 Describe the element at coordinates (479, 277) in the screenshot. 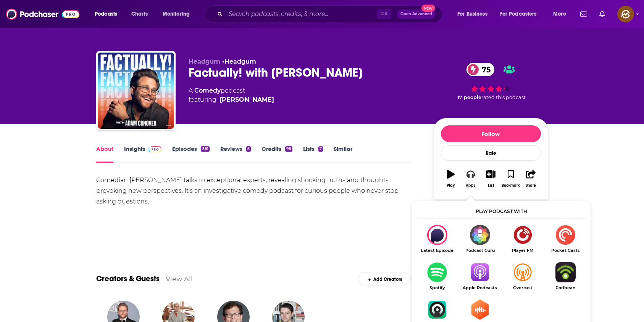

I see `a: Apple PodcastsApple Podcasts` at that location.